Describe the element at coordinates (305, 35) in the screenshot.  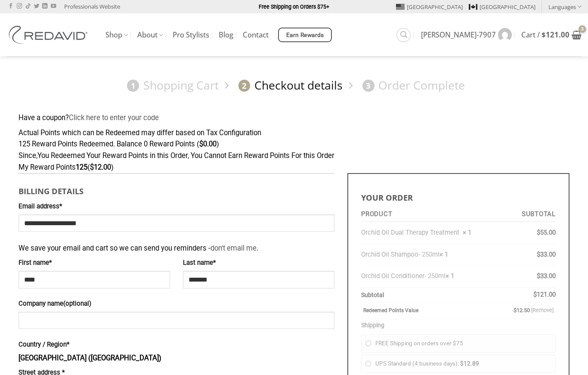
I see `a: Earn Rewards` at that location.